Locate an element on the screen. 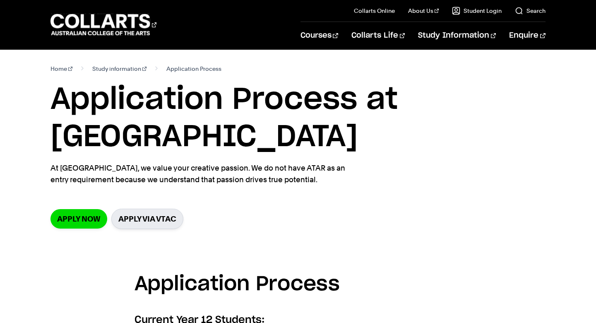  div: Go to homepage is located at coordinates (104, 24).